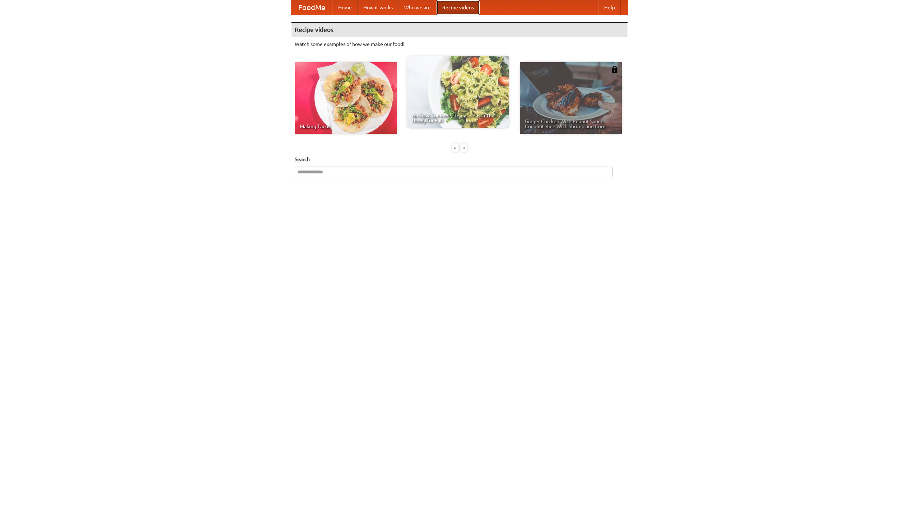 The height and width of the screenshot is (508, 919). I want to click on a: An Easy, Summery Tomato Pasta That's Ready for Fall, so click(458, 92).